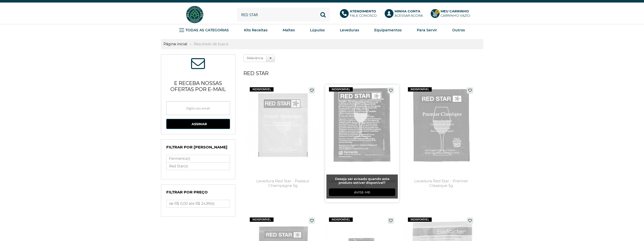 This screenshot has height=241, width=644. What do you see at coordinates (283, 144) in the screenshot?
I see `a: Levedura Red Star - Pasteur Champagne 5g` at bounding box center [283, 144].